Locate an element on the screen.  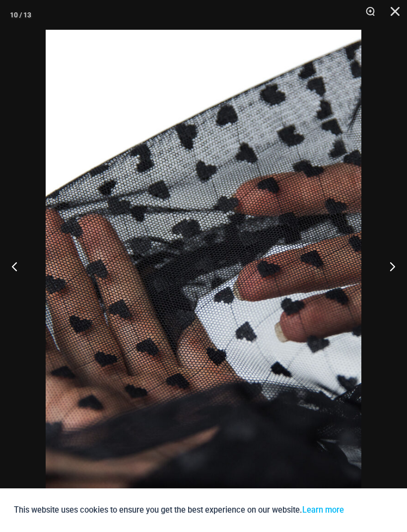
p: This website uses cookies to ensure you get the best experience on our website. is located at coordinates (178, 510).